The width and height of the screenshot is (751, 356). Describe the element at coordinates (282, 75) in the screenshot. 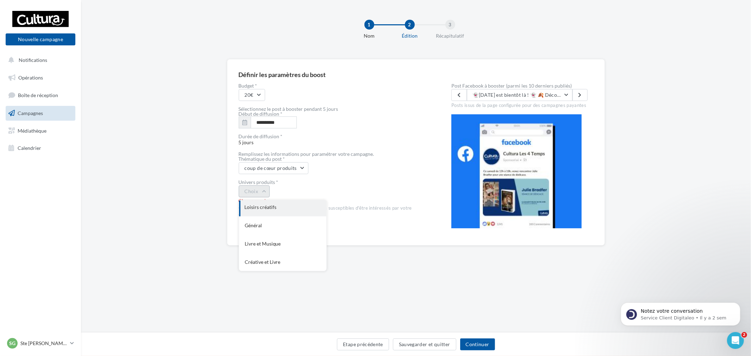

I see `div: Définir les paramètres du boost` at that location.